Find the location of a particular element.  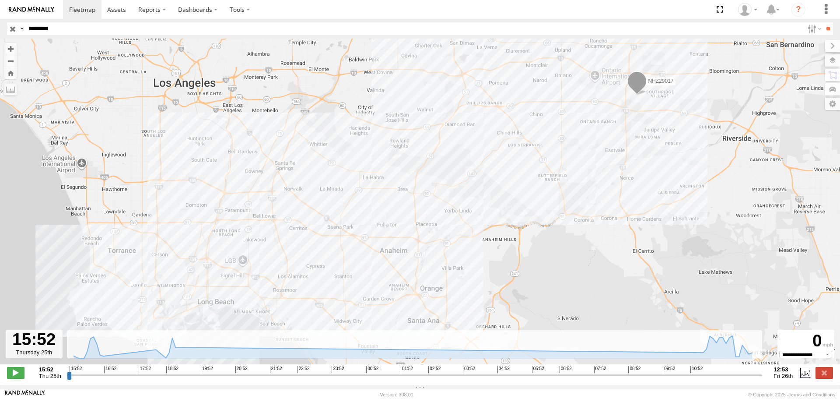

label: Play/Stop is located at coordinates (16, 372).